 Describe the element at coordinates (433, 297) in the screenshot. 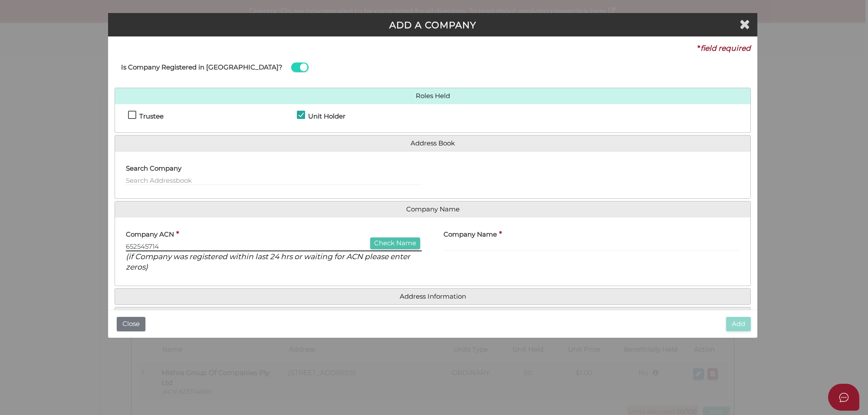

I see `a: Address Information` at that location.